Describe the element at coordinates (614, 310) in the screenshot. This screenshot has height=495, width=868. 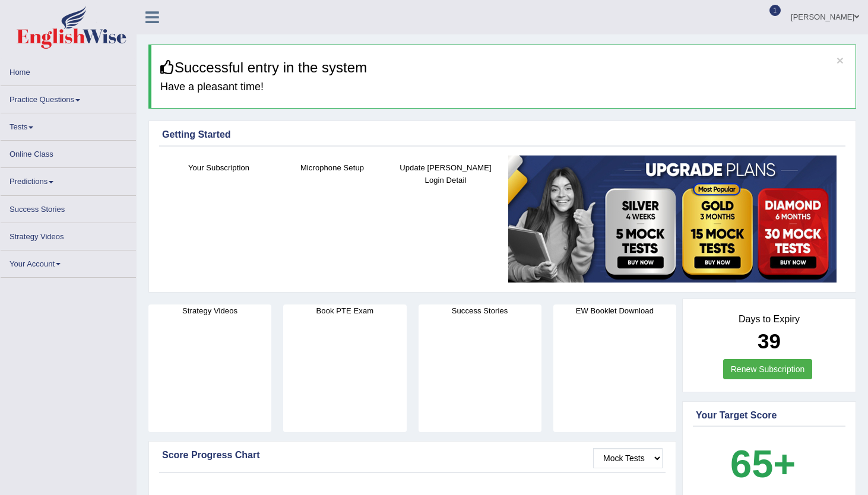
I see `h4: EW Booklet Download` at that location.